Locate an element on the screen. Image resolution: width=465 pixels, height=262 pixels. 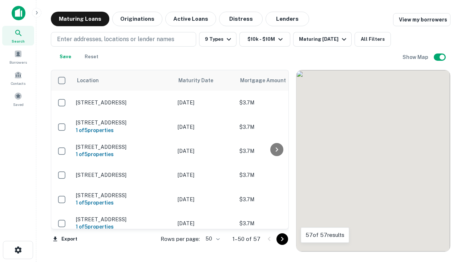
p: 1–50 of 57 is located at coordinates (246, 239).